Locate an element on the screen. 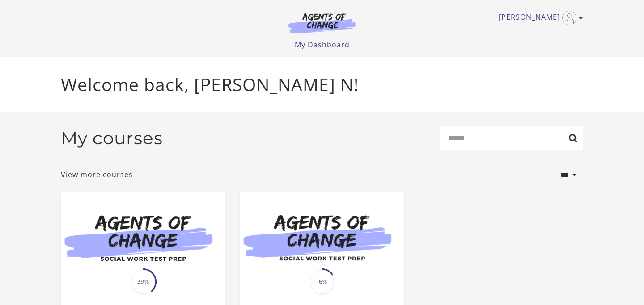 The width and height of the screenshot is (644, 305). span: 16% is located at coordinates (322, 282).